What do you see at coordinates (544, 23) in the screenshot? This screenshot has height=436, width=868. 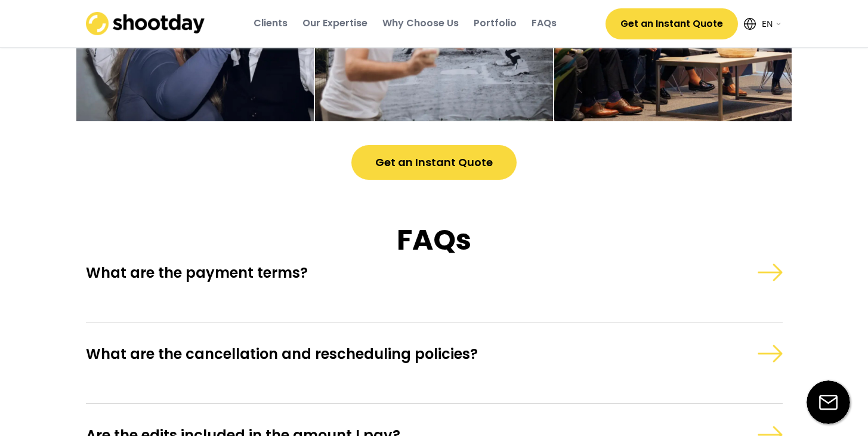 I see `div: FAQs` at bounding box center [544, 23].